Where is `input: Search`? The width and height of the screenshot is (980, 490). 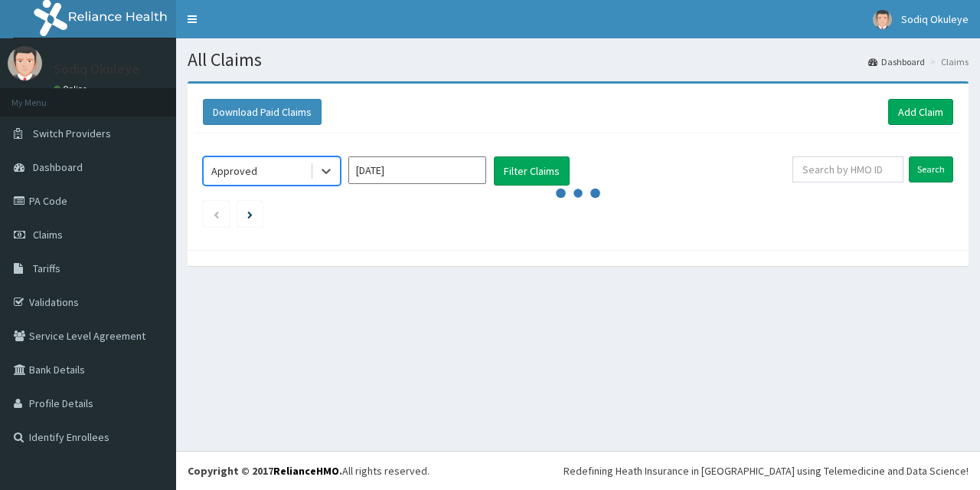
input: Search is located at coordinates (931, 169).